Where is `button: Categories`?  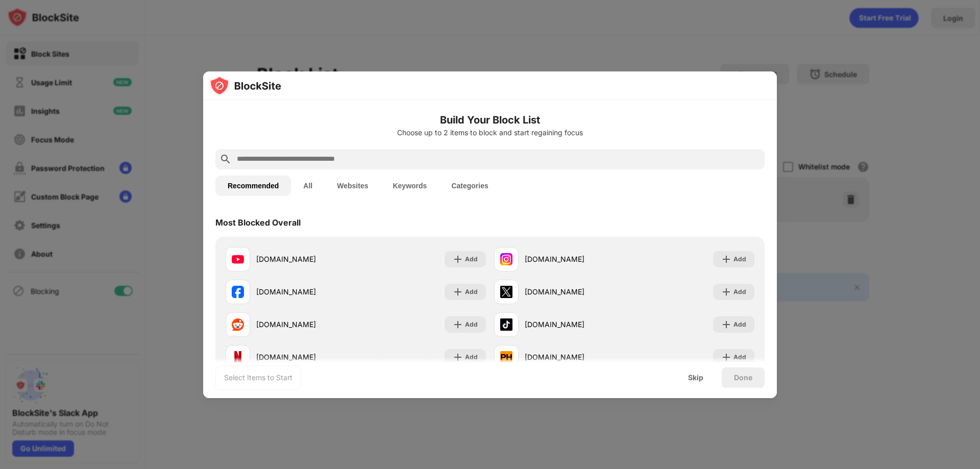
button: Categories is located at coordinates (469, 186).